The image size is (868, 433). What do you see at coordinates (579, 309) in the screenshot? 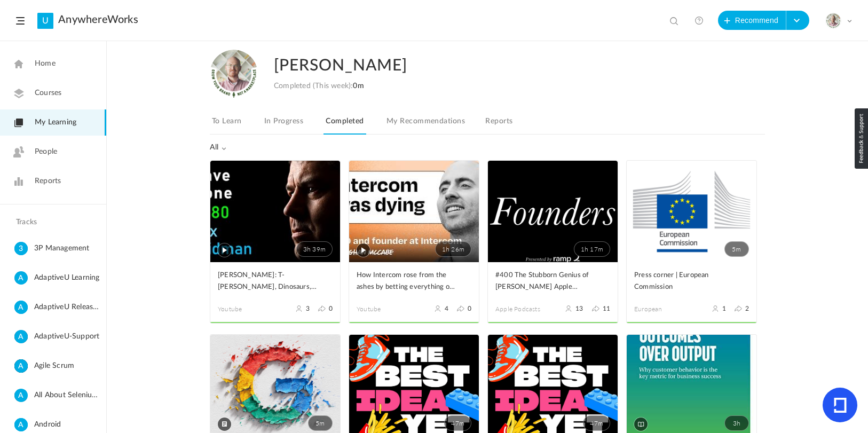
I see `span: 13` at bounding box center [579, 309].